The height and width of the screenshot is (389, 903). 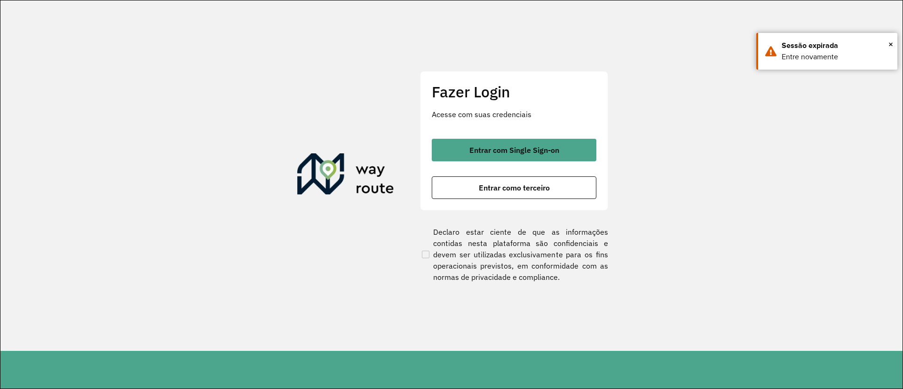 What do you see at coordinates (514, 92) in the screenshot?
I see `h2: Fazer Login` at bounding box center [514, 92].